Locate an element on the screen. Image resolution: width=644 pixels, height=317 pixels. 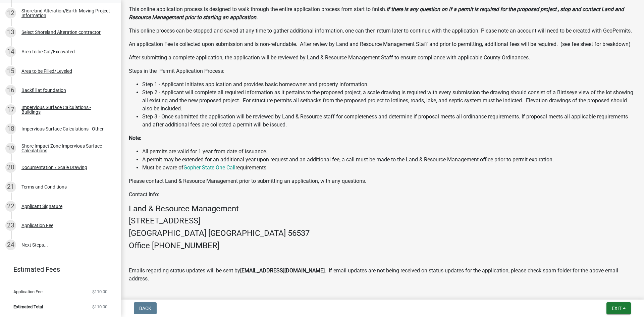
li: Step 2 - Applicant will complete all required information as it pertains to the proposed project,... is located at coordinates (389, 101).